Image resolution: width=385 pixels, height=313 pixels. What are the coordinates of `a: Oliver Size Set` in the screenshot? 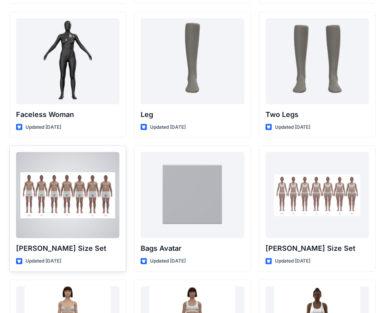 It's located at (68, 195).